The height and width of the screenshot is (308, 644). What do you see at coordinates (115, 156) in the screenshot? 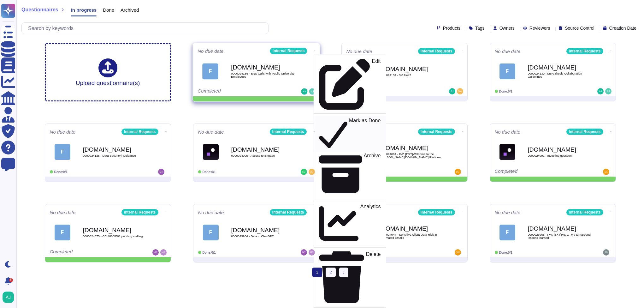
I see `span: 0000024125 - Data Security | Guidance` at bounding box center [115, 156].